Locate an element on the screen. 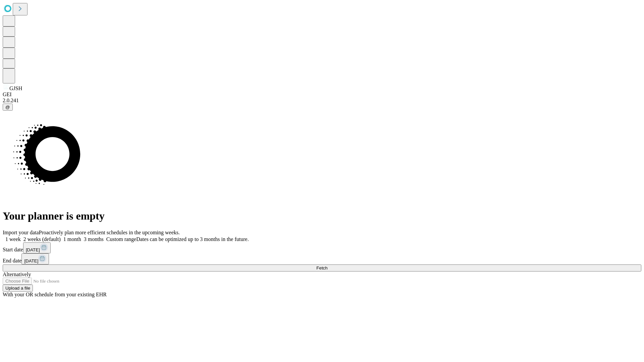 The height and width of the screenshot is (362, 644). span: 1 month is located at coordinates (72, 239).